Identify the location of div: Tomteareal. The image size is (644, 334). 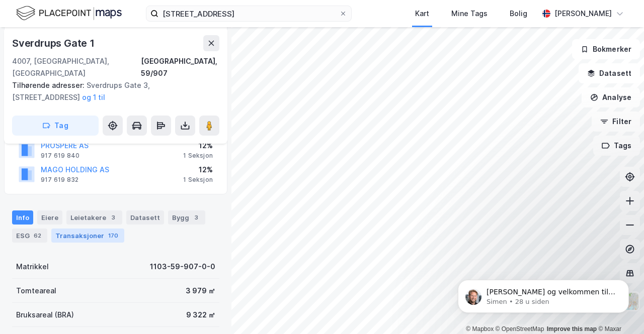
(36, 291).